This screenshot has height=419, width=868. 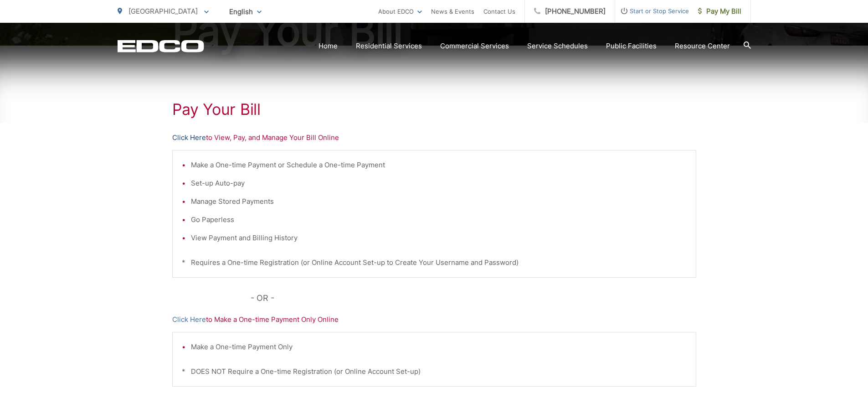 I want to click on li: Make a One-time Payment Only, so click(x=439, y=347).